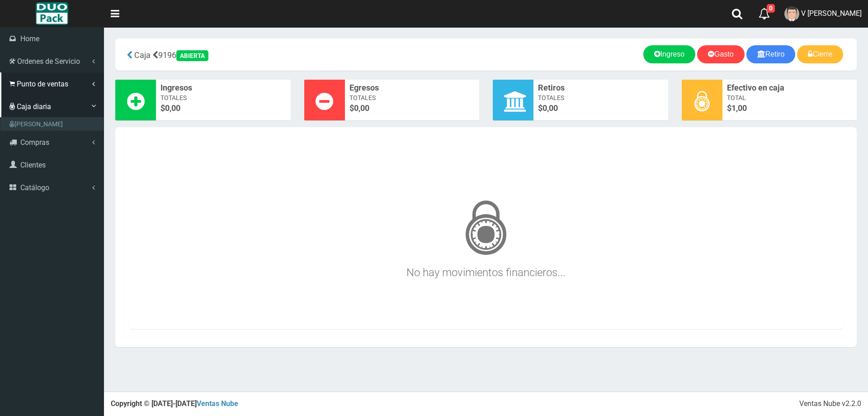 The height and width of the screenshot is (416, 868). What do you see at coordinates (35, 142) in the screenshot?
I see `span: Compras` at bounding box center [35, 142].